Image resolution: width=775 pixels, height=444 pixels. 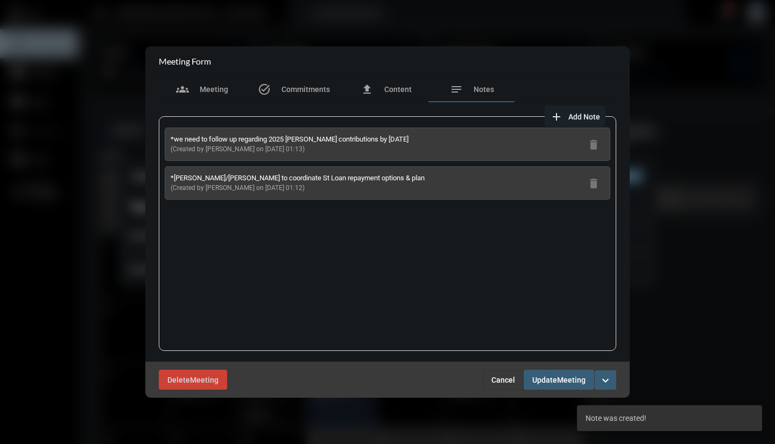 I want to click on button: UpdateMeeting, so click(x=559, y=379).